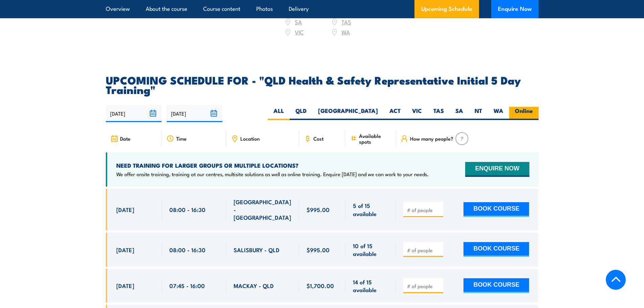  I want to click on input: To date, so click(194, 113).